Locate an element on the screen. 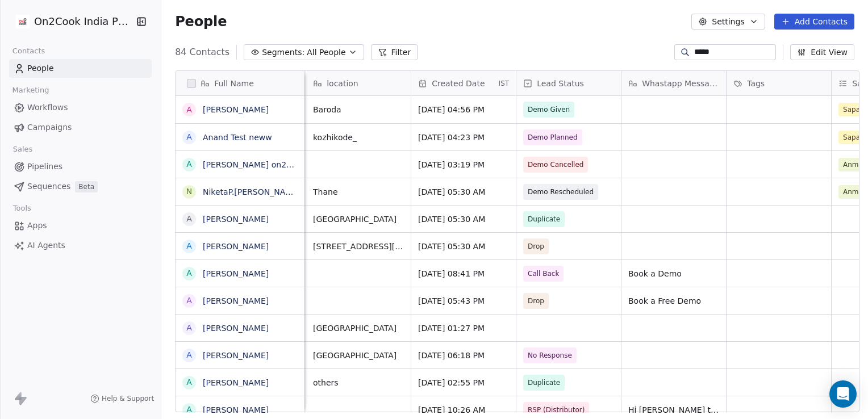 The height and width of the screenshot is (419, 868). div: Open Intercom Messenger is located at coordinates (843, 394).